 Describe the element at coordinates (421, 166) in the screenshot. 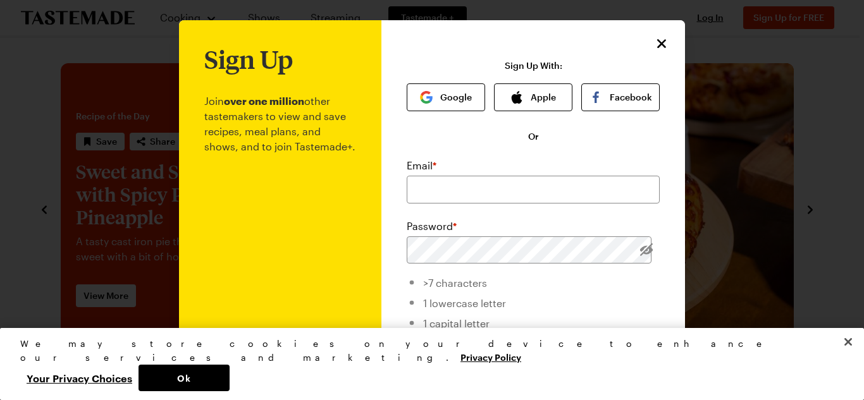

I see `label: Email` at that location.